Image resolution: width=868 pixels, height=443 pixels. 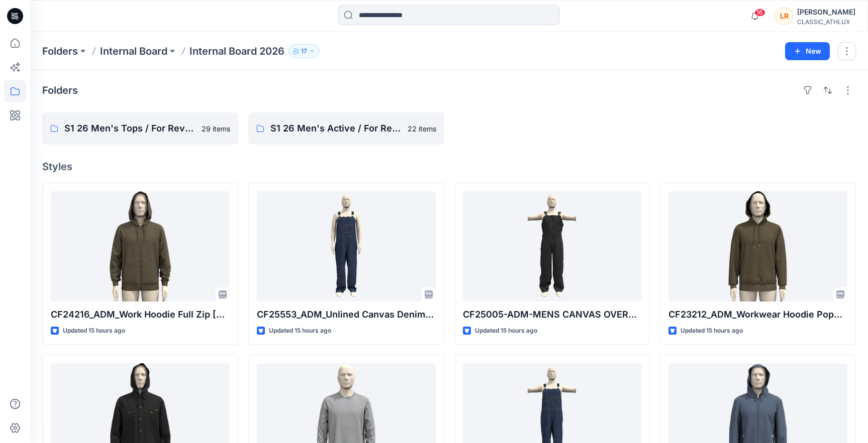 I want to click on p: 17, so click(x=304, y=51).